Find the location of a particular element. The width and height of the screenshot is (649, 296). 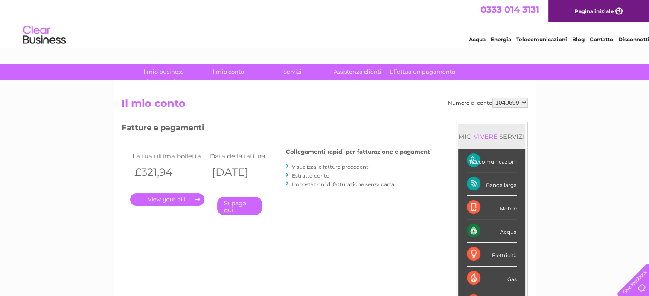

font: Servizi is located at coordinates (292, 72).